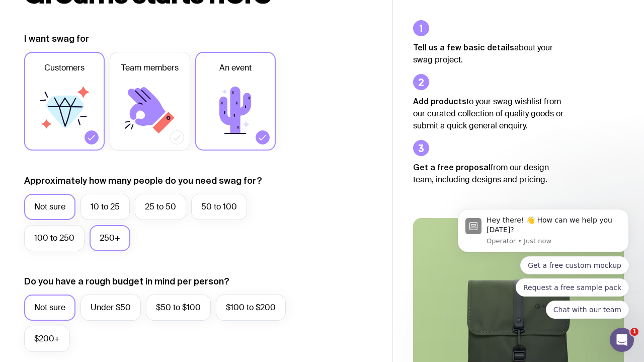 The width and height of the screenshot is (644, 362). I want to click on label: 25 to 50, so click(161, 207).